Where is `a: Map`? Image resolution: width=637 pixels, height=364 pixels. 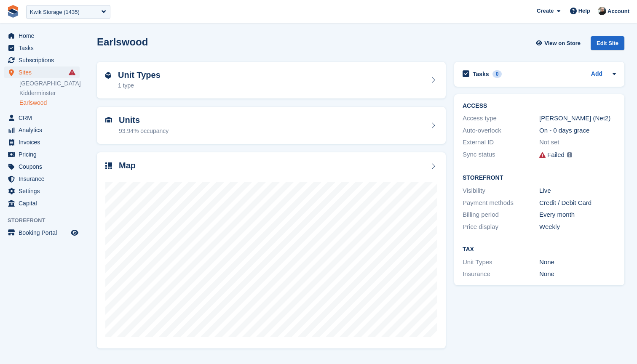
a: Map is located at coordinates (271, 250).